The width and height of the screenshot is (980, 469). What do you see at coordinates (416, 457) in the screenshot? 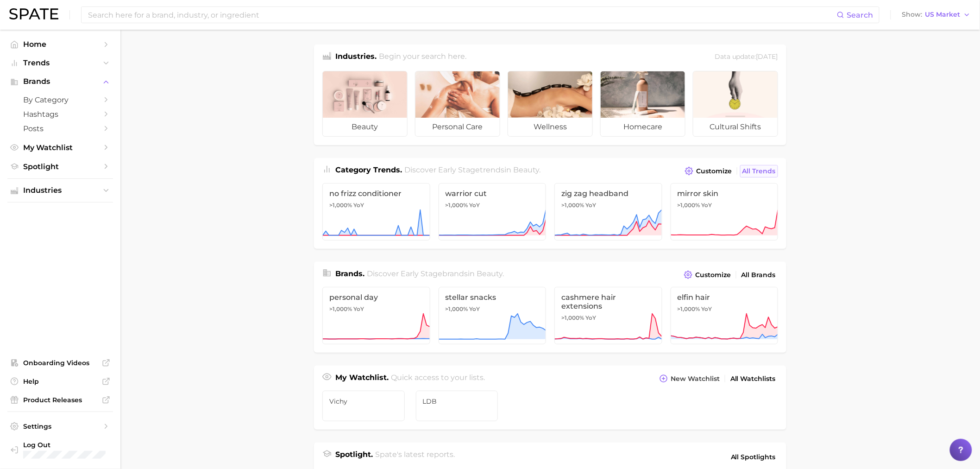
I see `h2: Spate's latest reports.` at bounding box center [416, 457].